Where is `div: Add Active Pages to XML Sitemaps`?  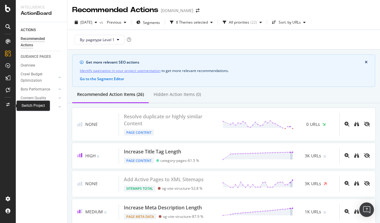
div: Add Active Pages to XML Sitemaps is located at coordinates (163, 180).